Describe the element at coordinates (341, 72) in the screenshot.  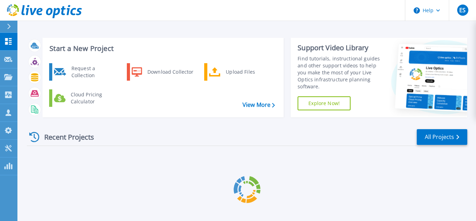
I see `div: Find tutorials, instructional guides and other support videos to help you make the most of your L...` at that location.